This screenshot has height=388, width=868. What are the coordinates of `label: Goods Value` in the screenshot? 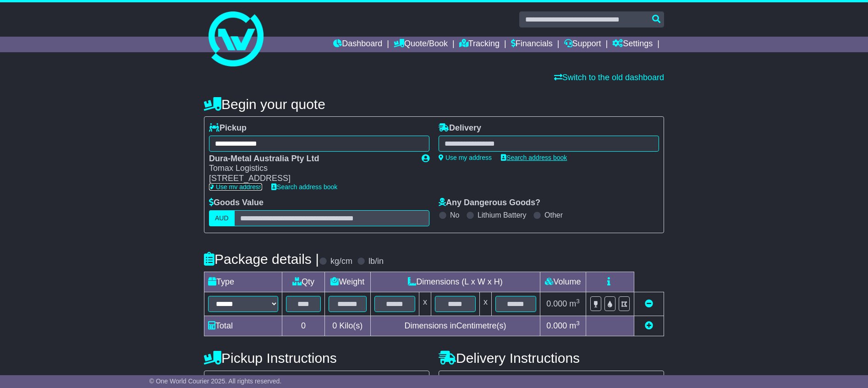 It's located at (236, 203).